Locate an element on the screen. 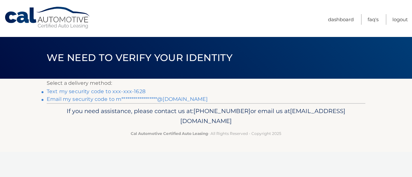 This screenshot has height=177, width=412. a: Text my security code to xxx-xxx-1628 is located at coordinates (96, 91).